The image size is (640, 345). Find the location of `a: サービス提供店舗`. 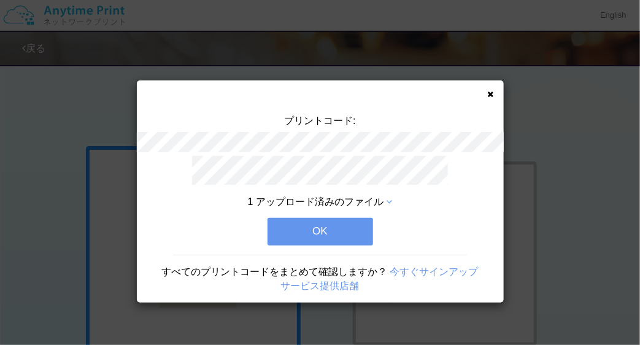

a: サービス提供店舗 is located at coordinates (320, 285).